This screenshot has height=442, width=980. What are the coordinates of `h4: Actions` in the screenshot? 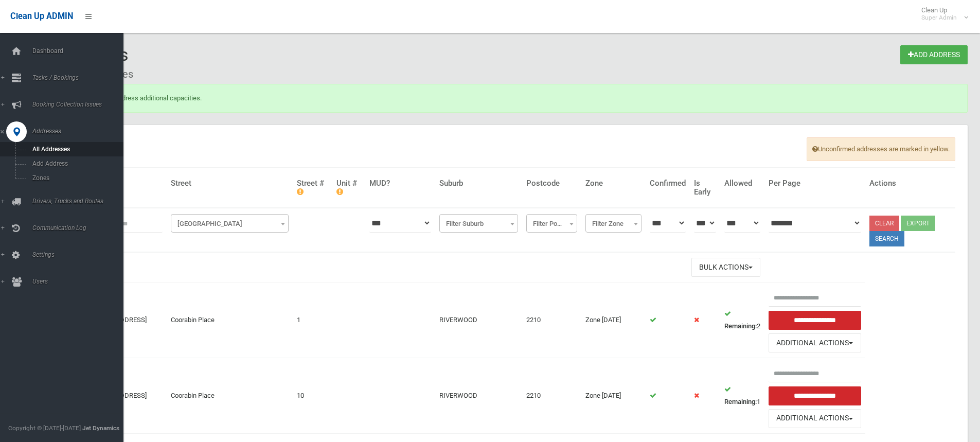 It's located at (910, 183).